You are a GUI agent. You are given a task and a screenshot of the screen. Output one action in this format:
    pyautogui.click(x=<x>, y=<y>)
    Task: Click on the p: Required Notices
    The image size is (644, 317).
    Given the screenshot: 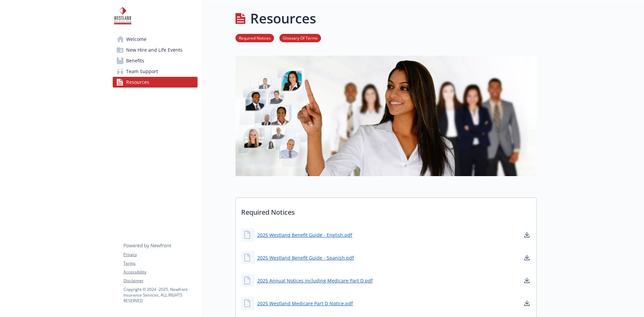 What is the action you would take?
    pyautogui.click(x=386, y=211)
    